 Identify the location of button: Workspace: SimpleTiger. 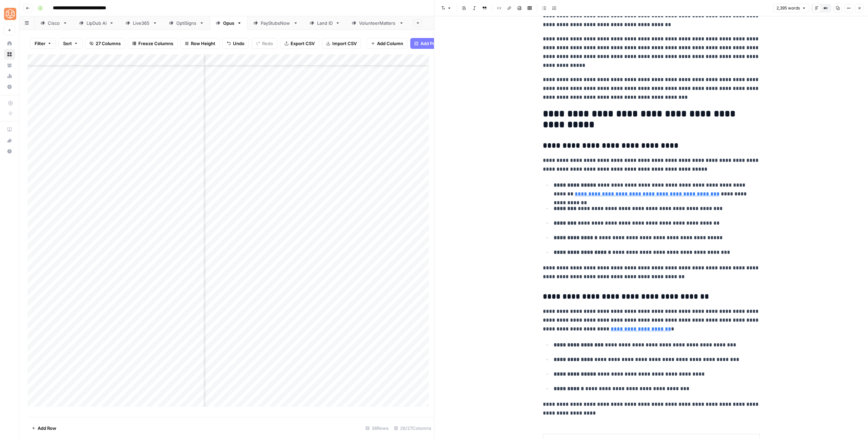
(9, 14).